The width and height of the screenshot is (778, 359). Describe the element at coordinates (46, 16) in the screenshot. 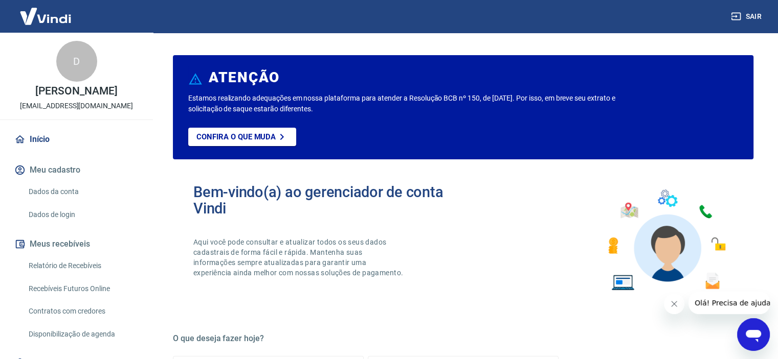

I see `img: Vindi` at that location.